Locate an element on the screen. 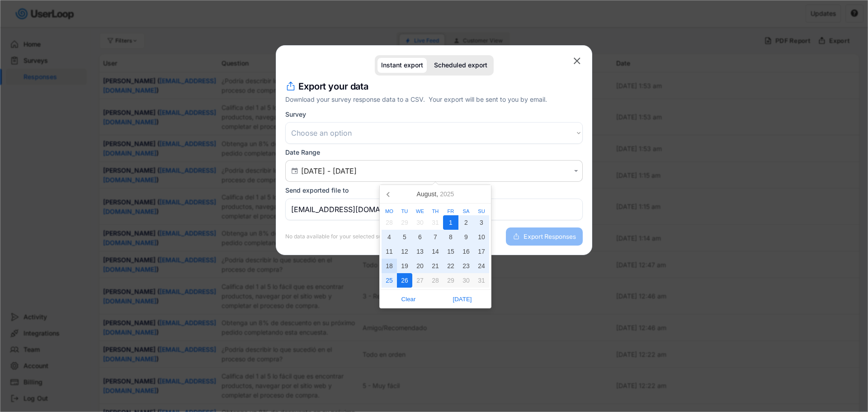 This screenshot has height=412, width=868. input: Air Date/Time Picker is located at coordinates (435, 171).